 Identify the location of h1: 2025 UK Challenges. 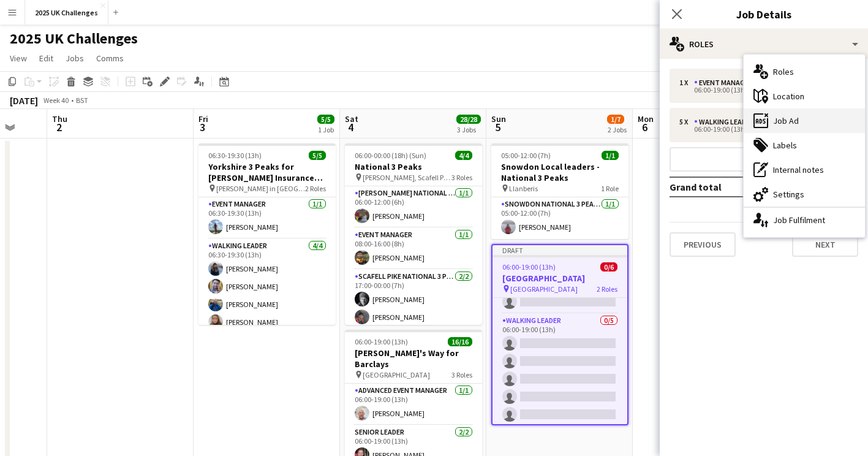
(74, 39).